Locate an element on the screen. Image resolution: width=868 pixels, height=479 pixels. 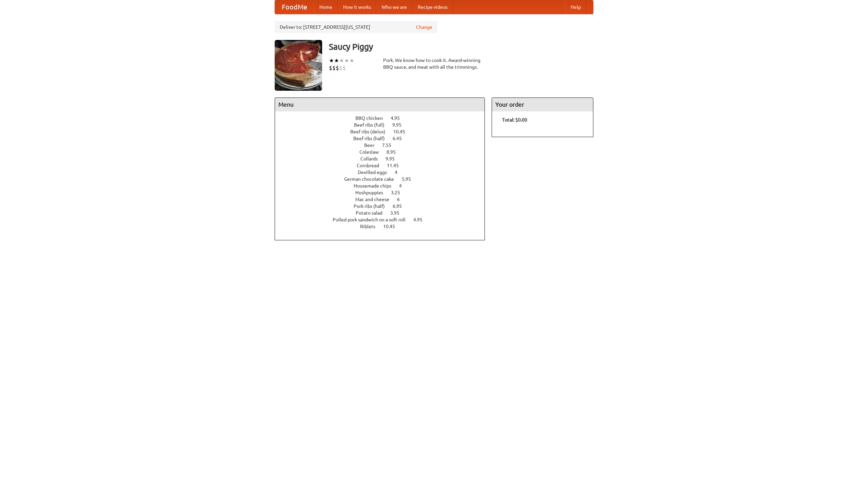
a: Help is located at coordinates (576, 7).